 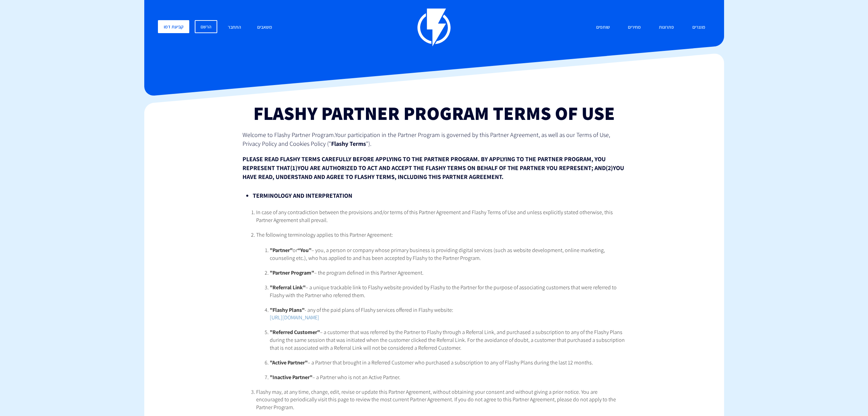 I want to click on a: שותפים, so click(x=603, y=27).